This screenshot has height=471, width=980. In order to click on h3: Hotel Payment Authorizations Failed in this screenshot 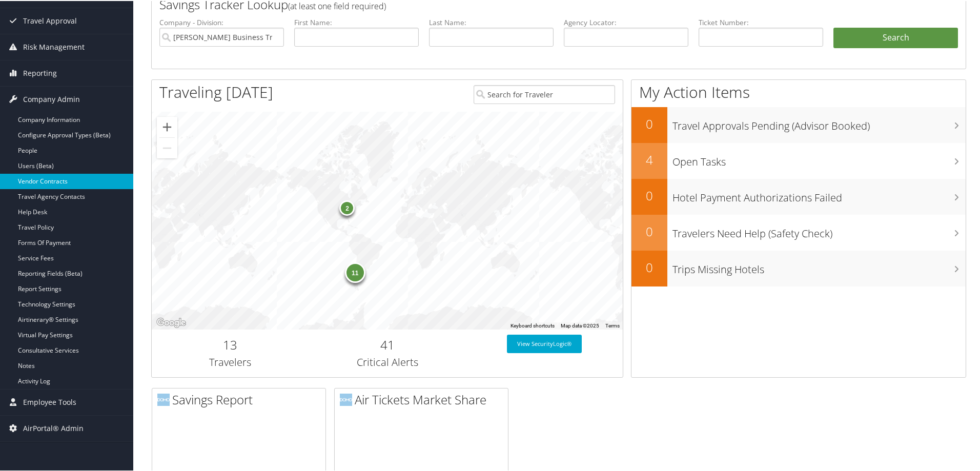, I will do `click(819, 194)`.